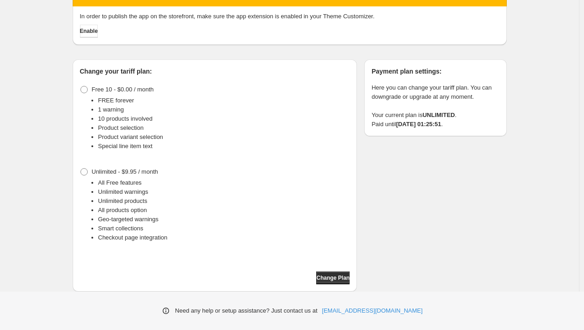 The height and width of the screenshot is (330, 584). Describe the element at coordinates (224, 128) in the screenshot. I see `li: Product selection` at that location.